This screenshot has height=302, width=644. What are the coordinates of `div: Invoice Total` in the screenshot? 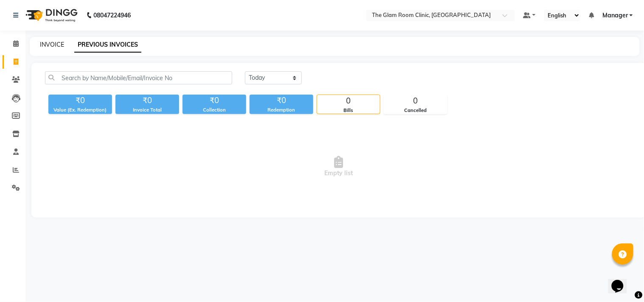 It's located at (148, 110).